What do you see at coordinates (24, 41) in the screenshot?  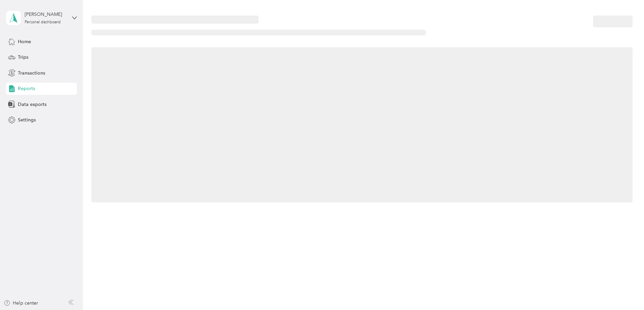 I see `span: Home` at bounding box center [24, 41].